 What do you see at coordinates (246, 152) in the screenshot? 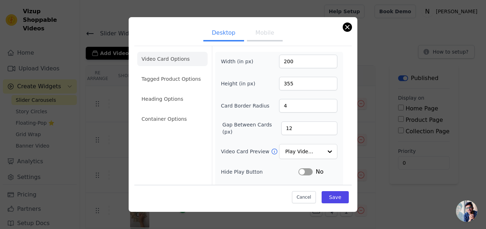
I see `label: Video Card Preview` at bounding box center [246, 152].